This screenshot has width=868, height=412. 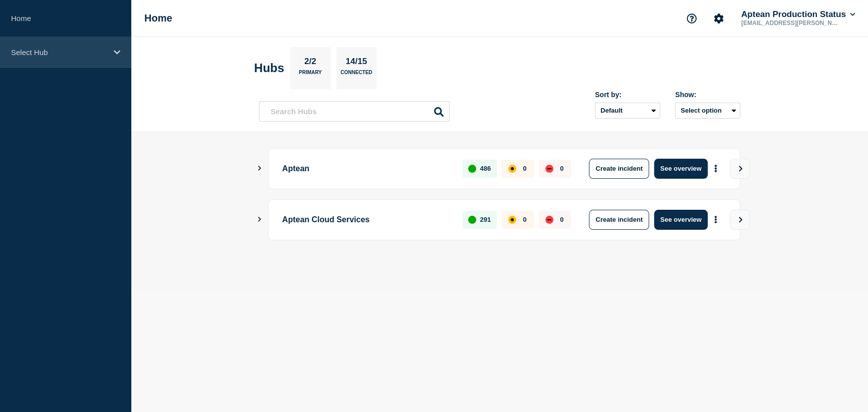 I want to click on p: 486, so click(x=485, y=169).